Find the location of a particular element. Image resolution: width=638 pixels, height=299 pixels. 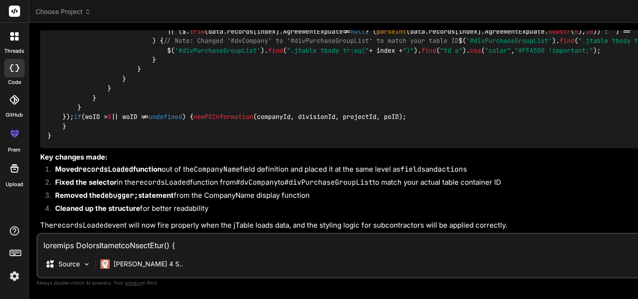

label: GitHub is located at coordinates (14, 115).